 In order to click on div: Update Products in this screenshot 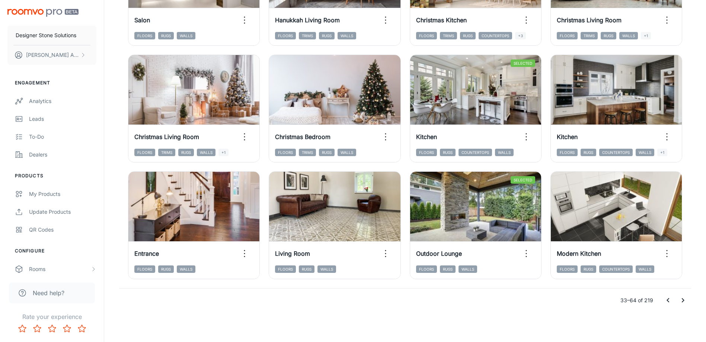, I will do `click(63, 212)`.